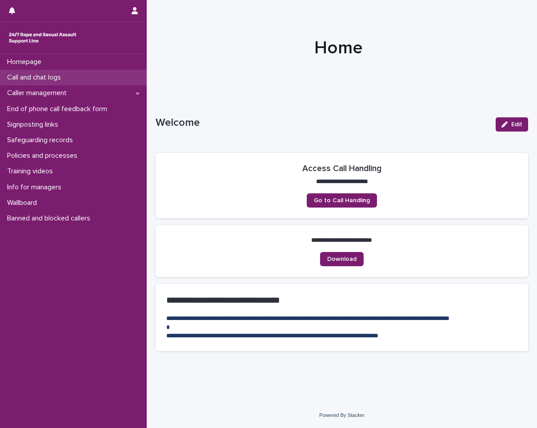 Image resolution: width=537 pixels, height=428 pixels. Describe the element at coordinates (322, 123) in the screenshot. I see `p: Welcome` at that location.